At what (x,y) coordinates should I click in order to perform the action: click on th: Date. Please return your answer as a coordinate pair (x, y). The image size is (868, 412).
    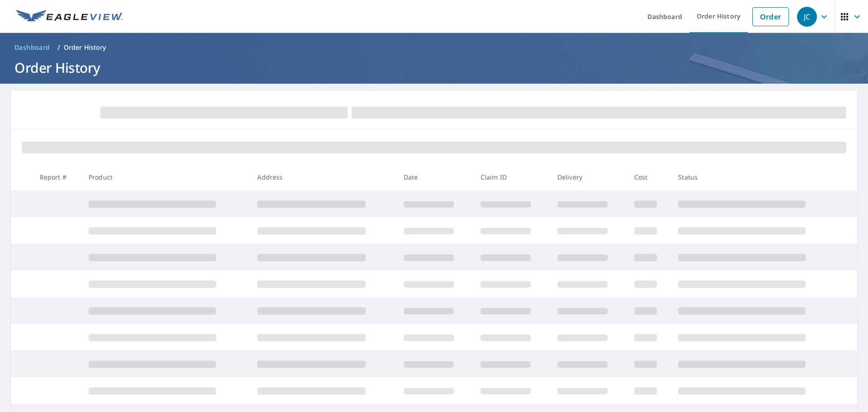
    Looking at the image, I should click on (435, 177).